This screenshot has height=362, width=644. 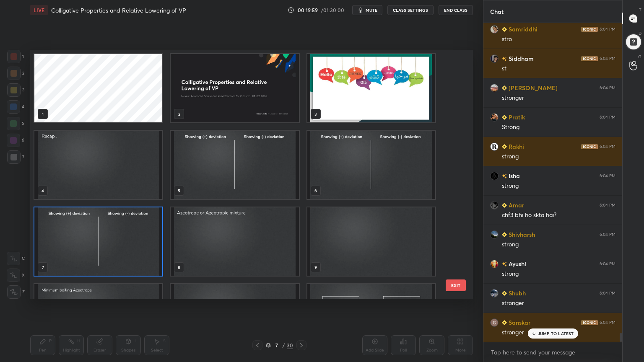 I want to click on h6: Ayushi, so click(x=516, y=263).